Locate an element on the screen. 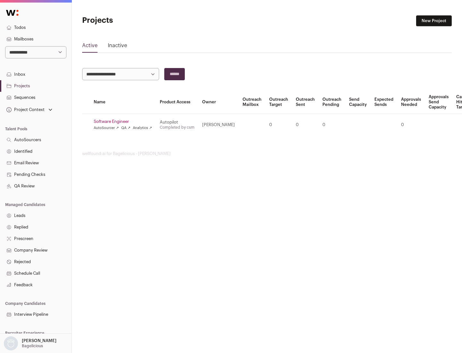  a: New Project is located at coordinates (434, 21).